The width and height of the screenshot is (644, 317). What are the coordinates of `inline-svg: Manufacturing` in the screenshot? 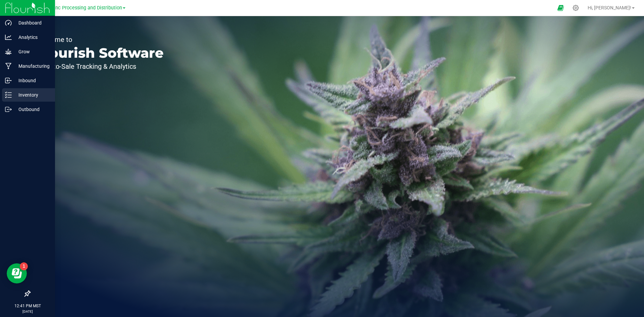 It's located at (8, 66).